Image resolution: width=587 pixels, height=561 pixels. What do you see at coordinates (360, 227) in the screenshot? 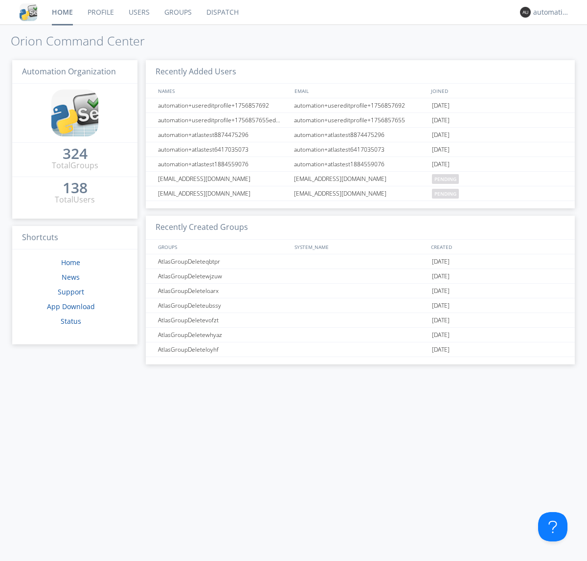
I see `h3: Recently Created Groups` at bounding box center [360, 227].